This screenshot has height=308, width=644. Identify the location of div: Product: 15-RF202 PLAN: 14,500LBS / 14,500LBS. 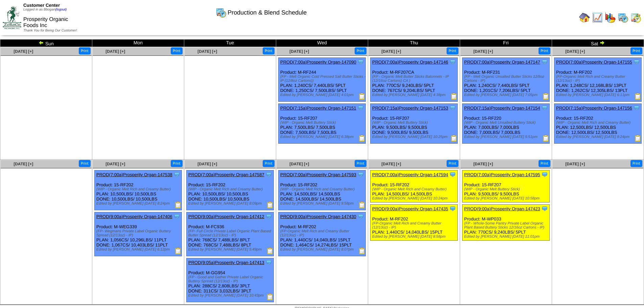
(414, 186).